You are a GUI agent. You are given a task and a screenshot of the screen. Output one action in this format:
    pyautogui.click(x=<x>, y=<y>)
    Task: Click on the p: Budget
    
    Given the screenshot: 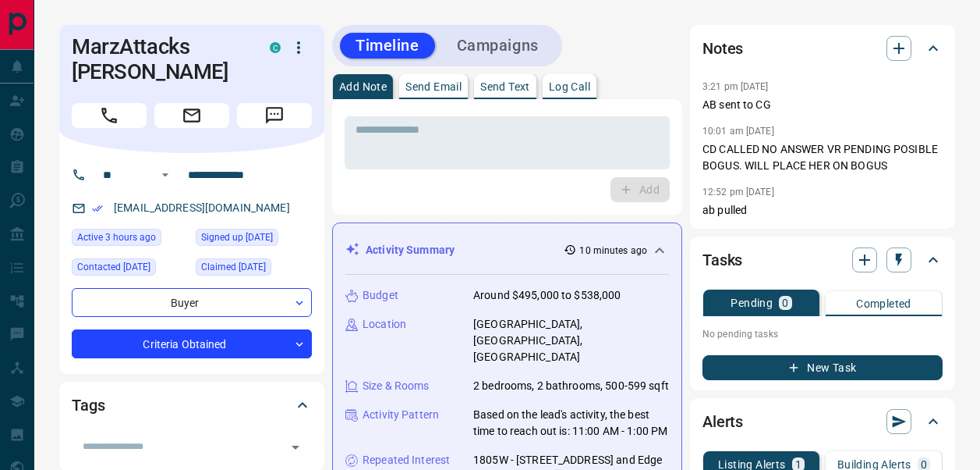 What is the action you would take?
    pyautogui.click(x=381, y=295)
    